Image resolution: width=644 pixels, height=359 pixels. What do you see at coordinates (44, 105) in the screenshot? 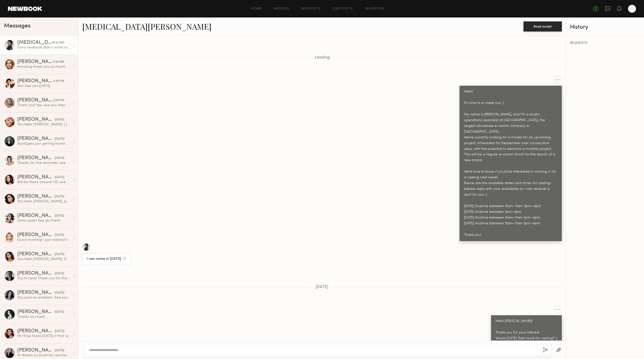
I see `div: Thank you! Yes, see you then ☺️` at bounding box center [44, 105].